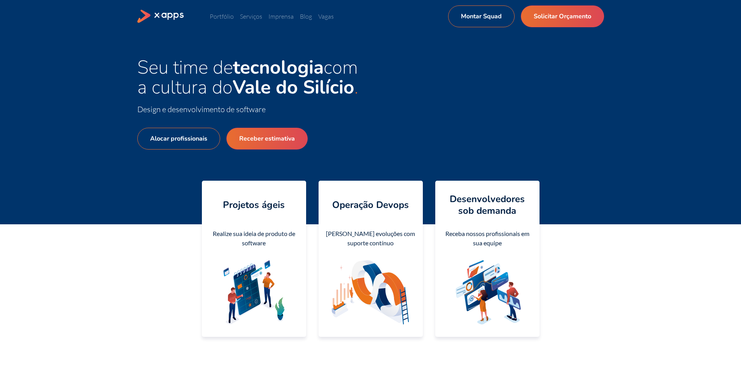 The height and width of the screenshot is (368, 741). What do you see at coordinates (562, 16) in the screenshot?
I see `a: Solicitar Orçamento` at bounding box center [562, 16].